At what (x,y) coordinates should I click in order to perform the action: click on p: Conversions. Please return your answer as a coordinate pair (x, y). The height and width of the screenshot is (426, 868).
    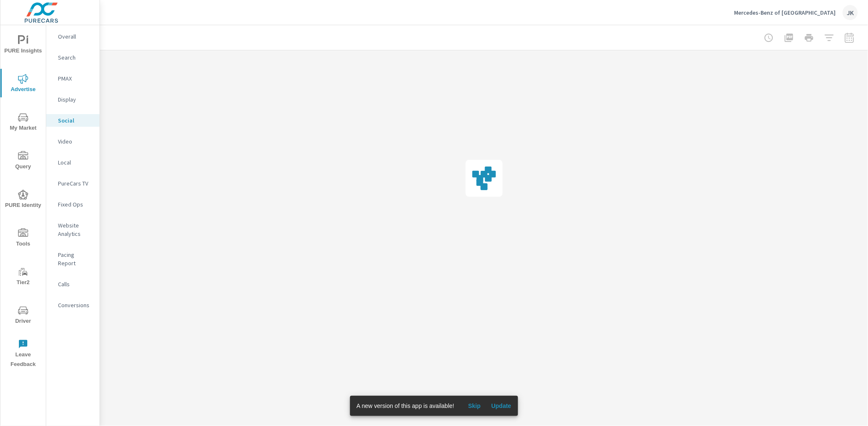
    Looking at the image, I should click on (75, 305).